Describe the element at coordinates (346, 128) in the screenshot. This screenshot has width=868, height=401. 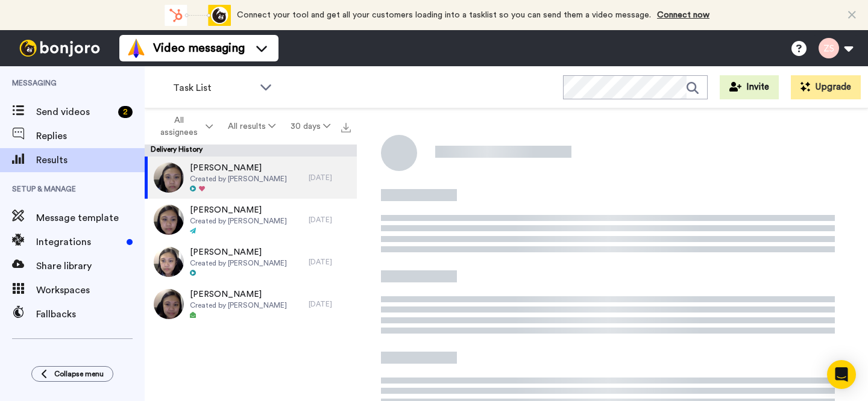
I see `img: export.svg` at that location.